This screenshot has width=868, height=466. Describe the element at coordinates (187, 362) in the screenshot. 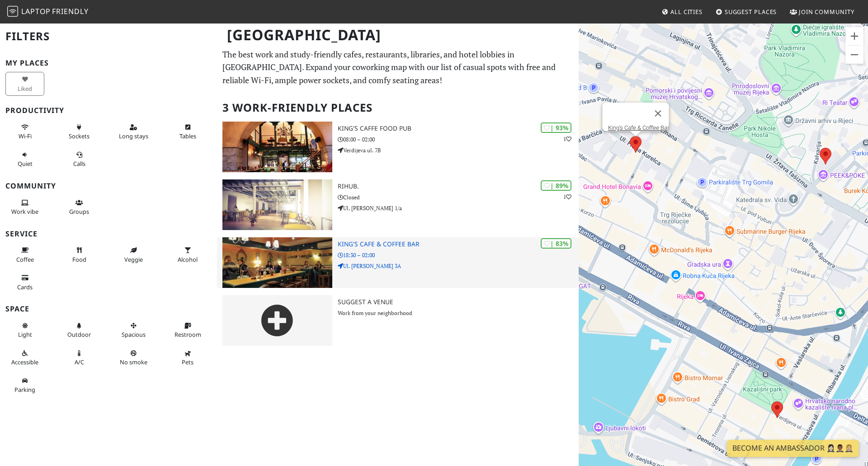

I see `span: Pet friendly` at that location.